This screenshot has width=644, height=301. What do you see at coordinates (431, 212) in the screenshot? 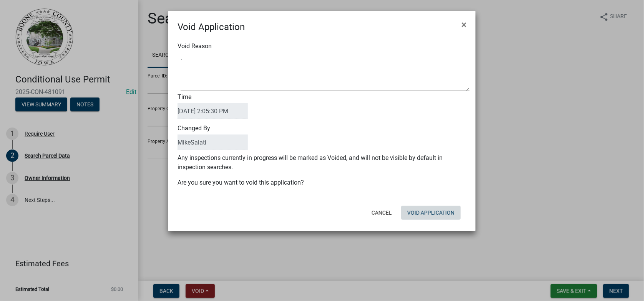
I see `button: Void Application` at bounding box center [431, 212].